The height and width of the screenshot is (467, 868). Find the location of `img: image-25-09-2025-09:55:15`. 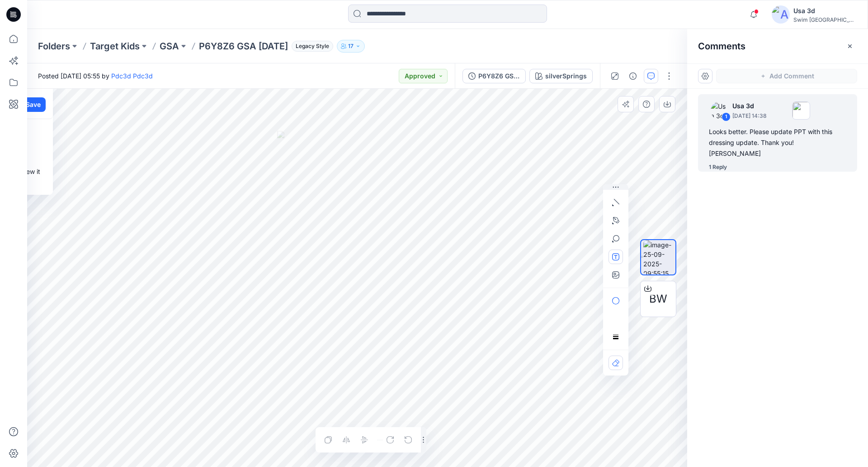

img: image-25-09-2025-09:55:15 is located at coordinates (659, 257).